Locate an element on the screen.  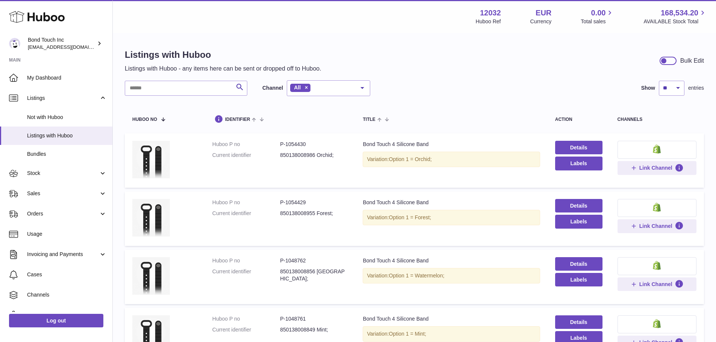
span: Sales is located at coordinates (63, 194).